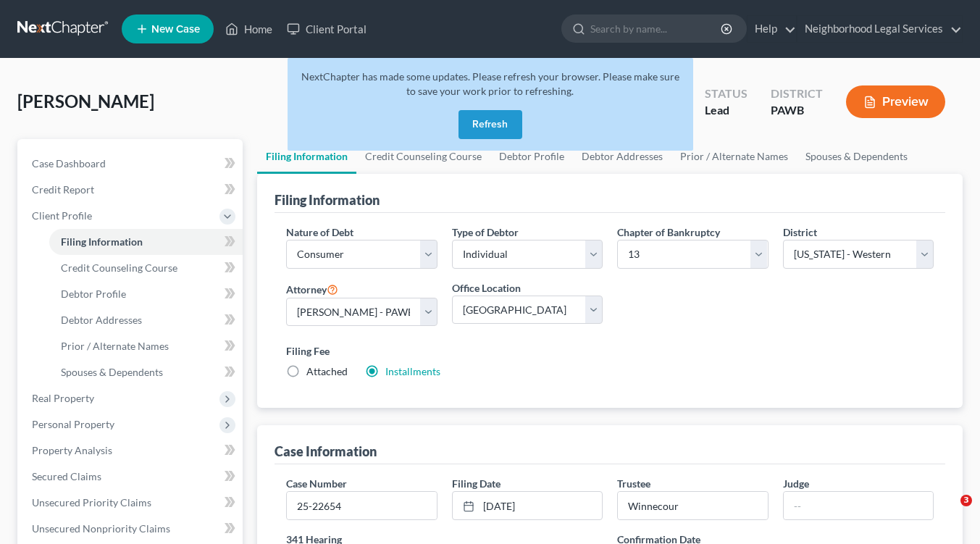 The width and height of the screenshot is (980, 544). I want to click on div: Case Information, so click(325, 451).